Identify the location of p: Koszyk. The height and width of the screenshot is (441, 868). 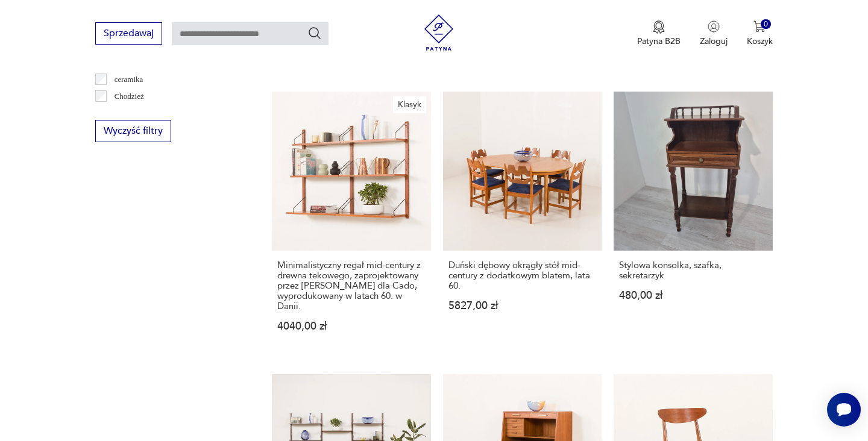
(760, 41).